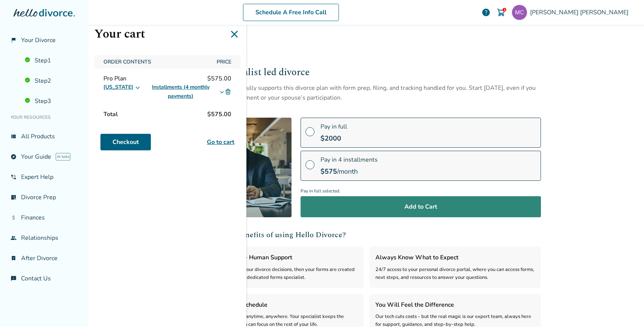  I want to click on h2: Forms Specialist led divorce, so click(366, 73).